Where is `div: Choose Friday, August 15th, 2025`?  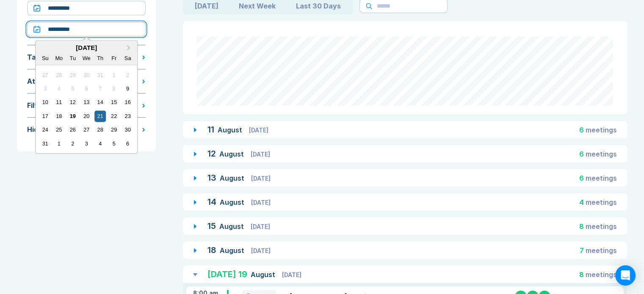
div: Choose Friday, August 15th, 2025 is located at coordinates (114, 102).